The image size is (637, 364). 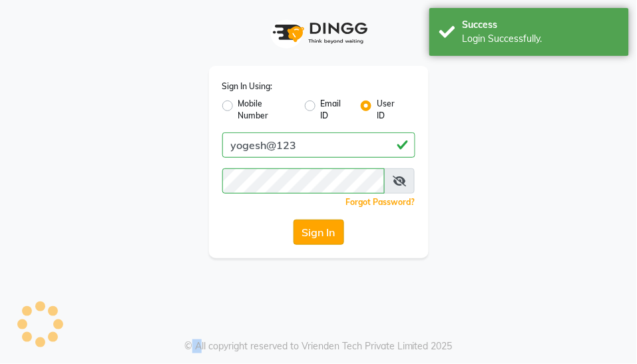 I want to click on button: Sign In, so click(x=318, y=232).